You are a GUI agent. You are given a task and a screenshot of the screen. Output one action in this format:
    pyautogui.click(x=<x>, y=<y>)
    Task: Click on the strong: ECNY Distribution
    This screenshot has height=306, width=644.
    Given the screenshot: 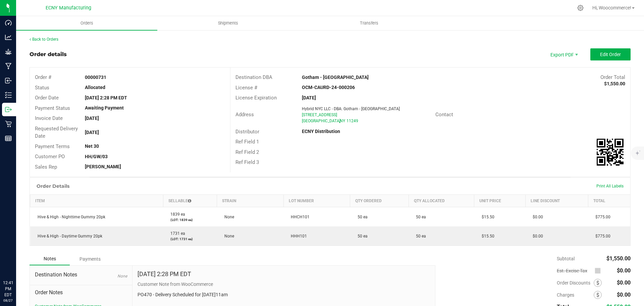 What is the action you would take?
    pyautogui.click(x=321, y=131)
    